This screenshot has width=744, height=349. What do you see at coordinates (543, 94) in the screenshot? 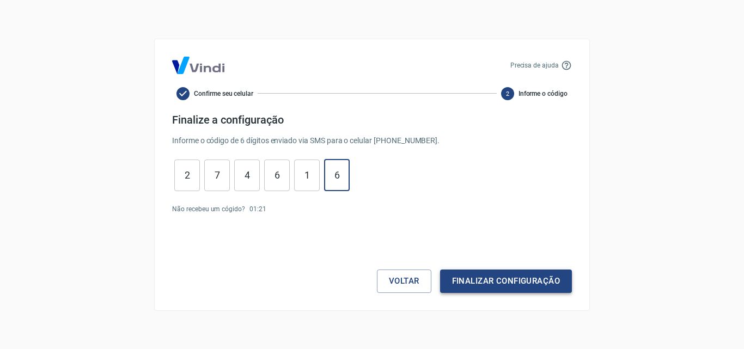
I see `span: Informe o código` at bounding box center [543, 94].